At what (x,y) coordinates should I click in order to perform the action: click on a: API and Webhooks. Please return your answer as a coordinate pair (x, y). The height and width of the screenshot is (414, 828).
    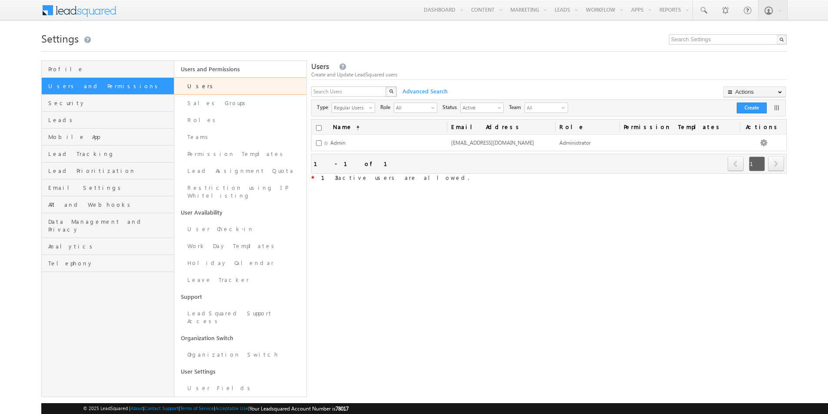
    Looking at the image, I should click on (107, 205).